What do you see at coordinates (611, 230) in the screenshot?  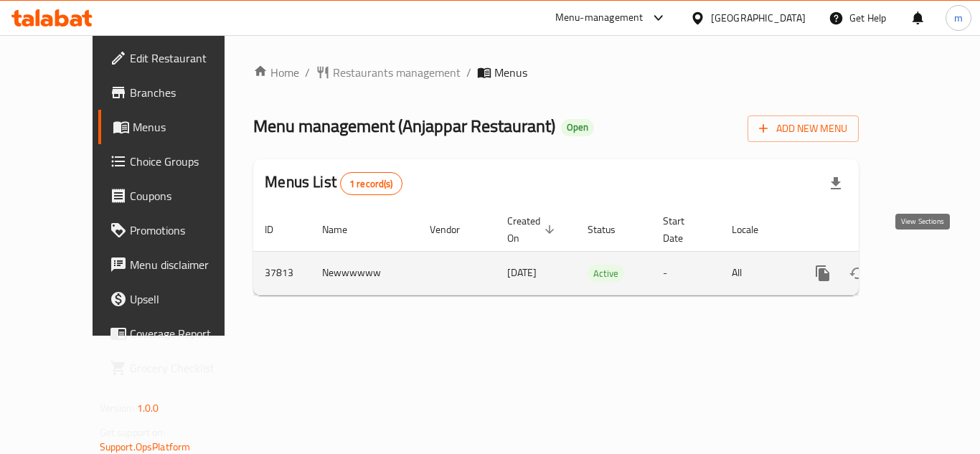 I see `span: Status` at bounding box center [611, 230].